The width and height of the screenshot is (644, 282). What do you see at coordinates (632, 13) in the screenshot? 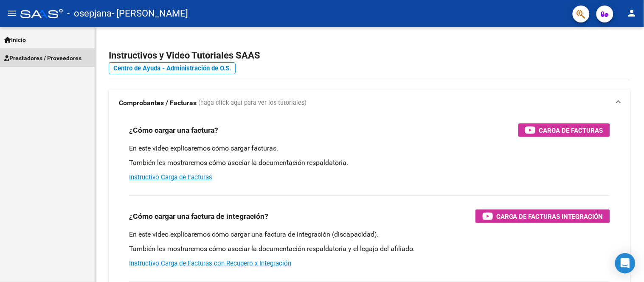
I see `mat-icon: person` at bounding box center [632, 13].